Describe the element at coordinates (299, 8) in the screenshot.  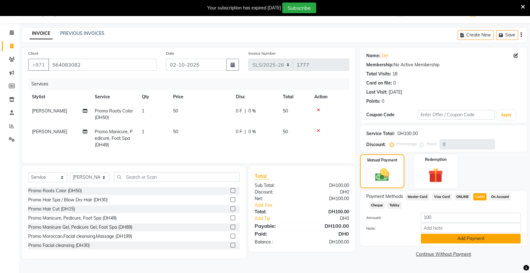
I see `button: Subscribe` at that location.